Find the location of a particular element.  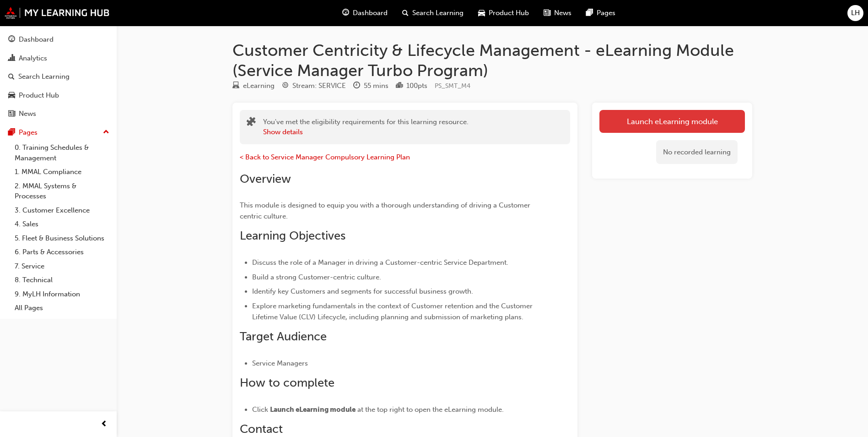

button: LH is located at coordinates (855, 13).